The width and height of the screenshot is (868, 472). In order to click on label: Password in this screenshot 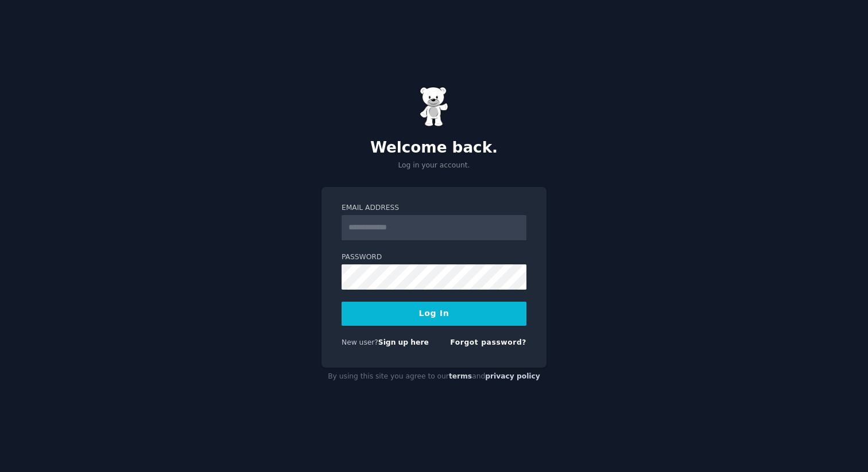, I will do `click(434, 258)`.